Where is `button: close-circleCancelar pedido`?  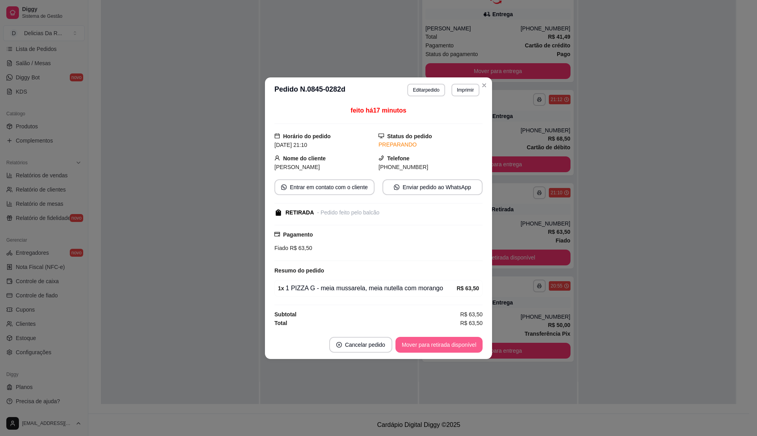
button: close-circleCancelar pedido is located at coordinates (361, 344).